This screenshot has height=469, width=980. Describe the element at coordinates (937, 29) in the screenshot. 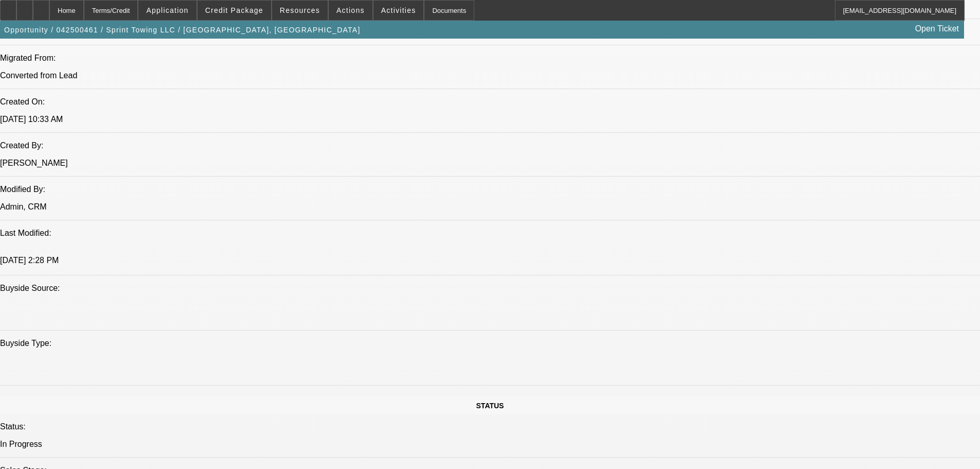

I see `a: Open Ticket` at that location.